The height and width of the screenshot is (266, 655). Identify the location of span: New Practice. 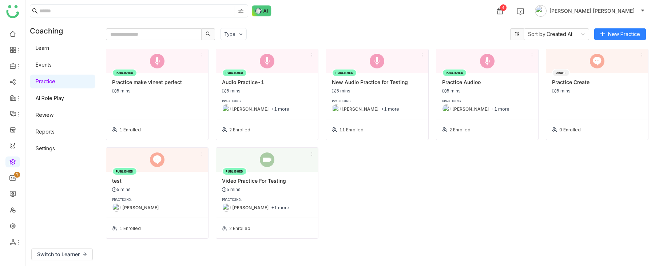
(625, 34).